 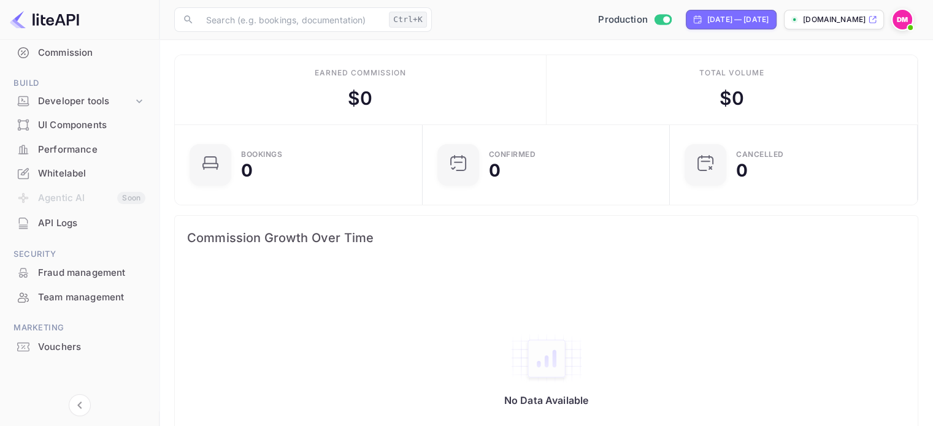 What do you see at coordinates (79, 223) in the screenshot?
I see `a: API Logs` at bounding box center [79, 223].